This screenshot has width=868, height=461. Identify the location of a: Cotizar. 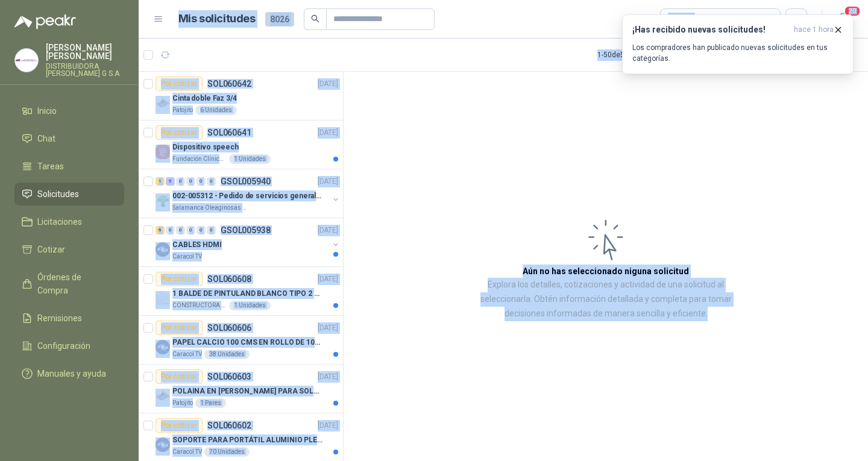
(69, 249).